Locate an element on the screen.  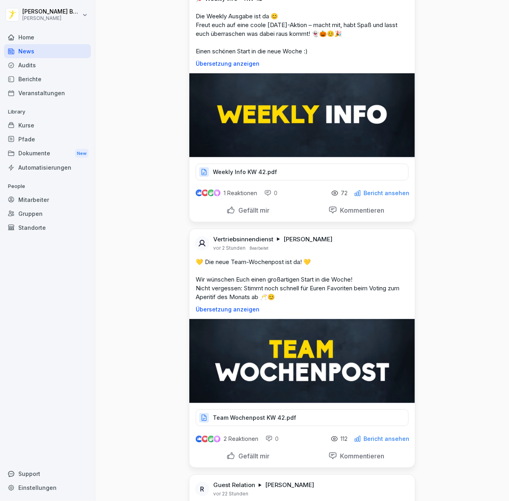
div: Veranstaltungen is located at coordinates (47, 93).